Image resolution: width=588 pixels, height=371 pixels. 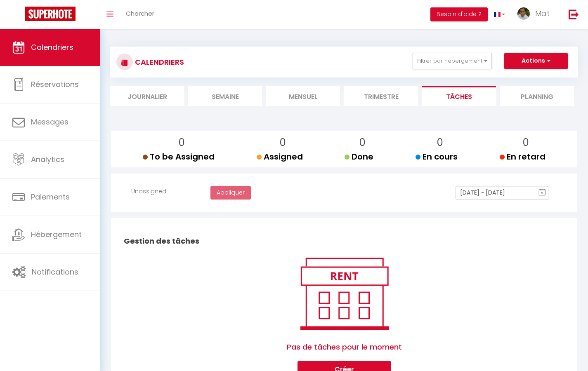 I want to click on img: rent.png, so click(x=344, y=294).